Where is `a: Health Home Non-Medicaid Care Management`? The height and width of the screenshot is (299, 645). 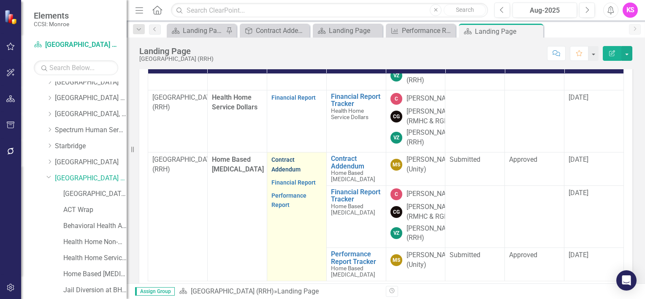 a: Health Home Non-Medicaid Care Management is located at coordinates (95, 242).